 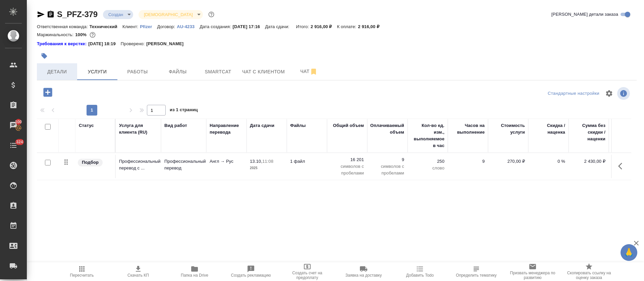 I want to click on p: 1 файл, so click(x=307, y=161).